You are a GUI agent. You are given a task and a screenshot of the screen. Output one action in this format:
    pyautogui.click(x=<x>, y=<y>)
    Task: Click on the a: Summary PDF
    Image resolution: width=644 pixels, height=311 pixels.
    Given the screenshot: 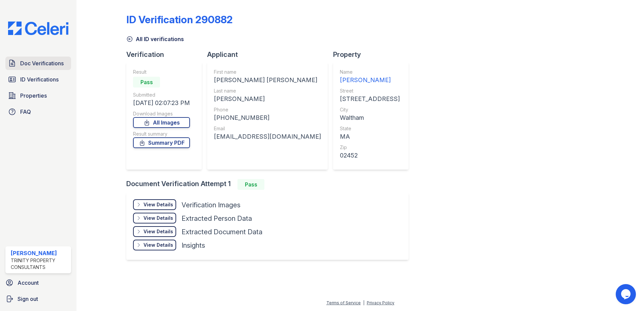 What is the action you would take?
    pyautogui.click(x=162, y=143)
    